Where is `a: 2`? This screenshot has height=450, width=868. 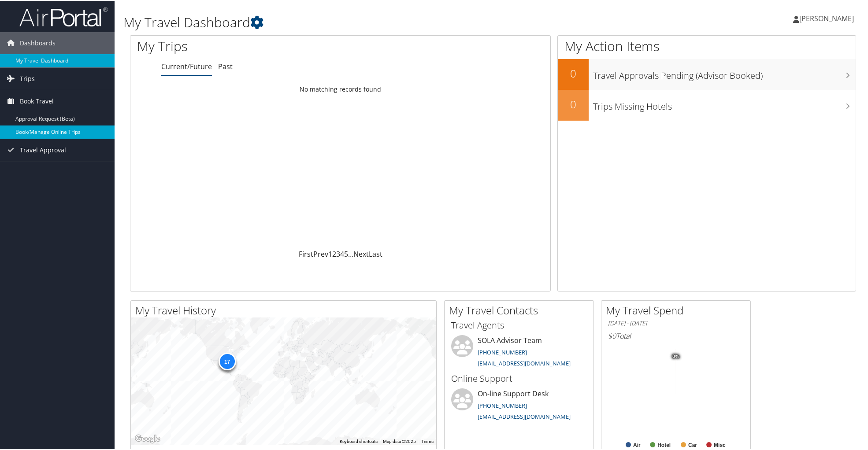
a: 2 is located at coordinates (334, 253).